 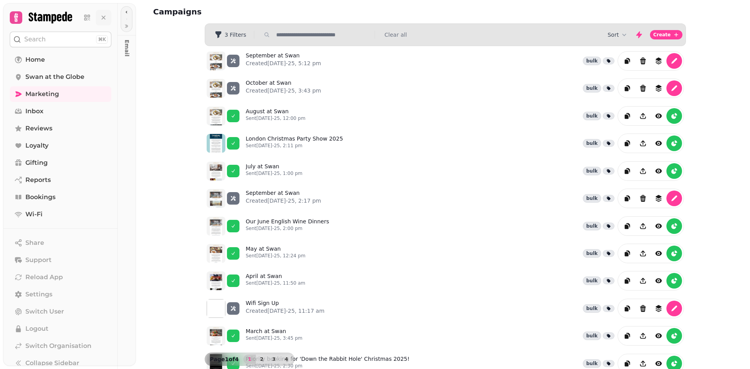 What do you see at coordinates (61, 260) in the screenshot?
I see `button: Support` at bounding box center [61, 260].